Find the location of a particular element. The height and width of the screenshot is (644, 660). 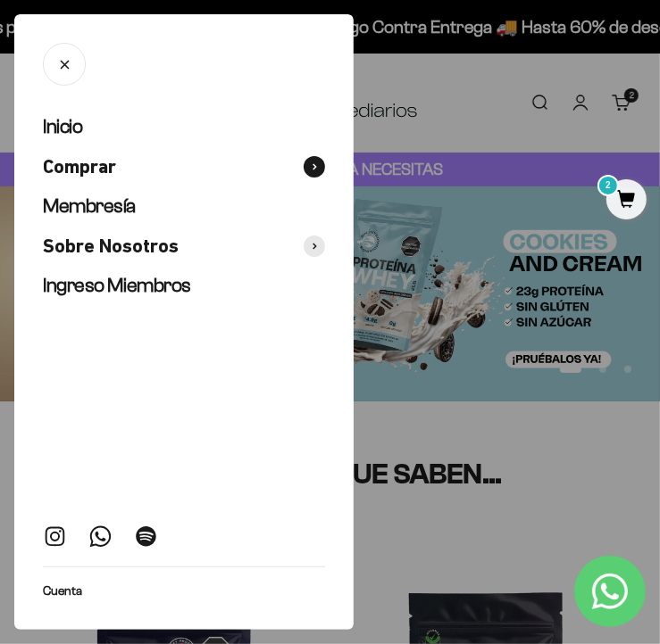

button: Comprar is located at coordinates (184, 167).